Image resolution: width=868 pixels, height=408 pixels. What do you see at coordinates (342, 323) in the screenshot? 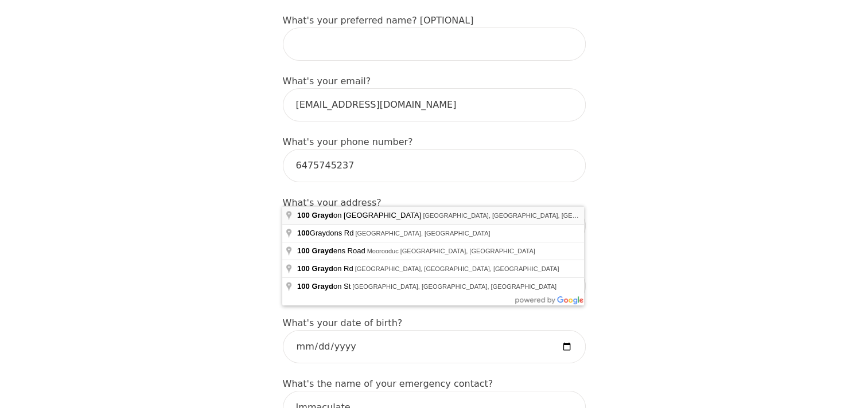
I see `label: What's your date of birth?` at bounding box center [342, 323].